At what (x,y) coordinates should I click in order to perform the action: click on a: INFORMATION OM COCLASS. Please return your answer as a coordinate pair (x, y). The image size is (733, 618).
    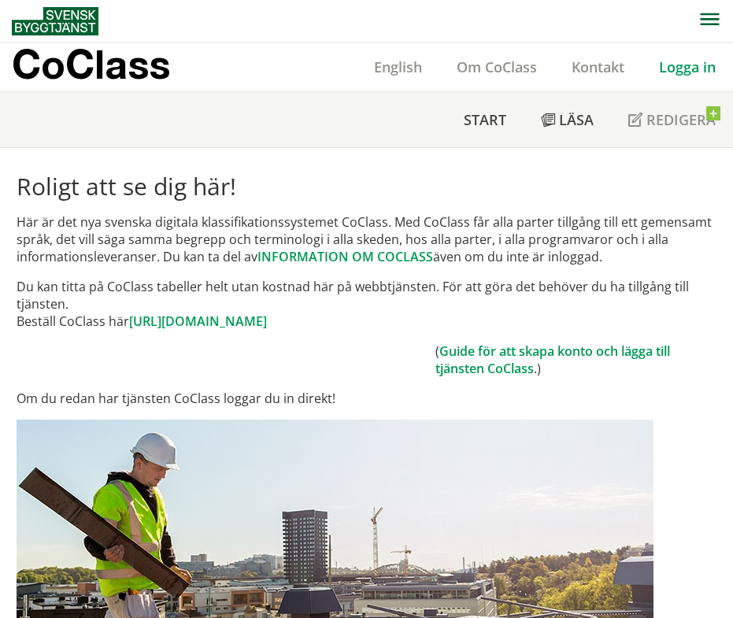
    Looking at the image, I should click on (345, 257).